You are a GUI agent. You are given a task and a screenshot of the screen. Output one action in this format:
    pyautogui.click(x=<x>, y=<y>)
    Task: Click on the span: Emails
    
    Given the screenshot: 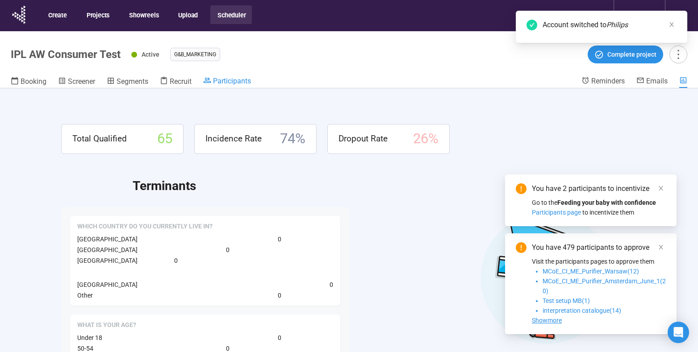 What is the action you would take?
    pyautogui.click(x=657, y=81)
    